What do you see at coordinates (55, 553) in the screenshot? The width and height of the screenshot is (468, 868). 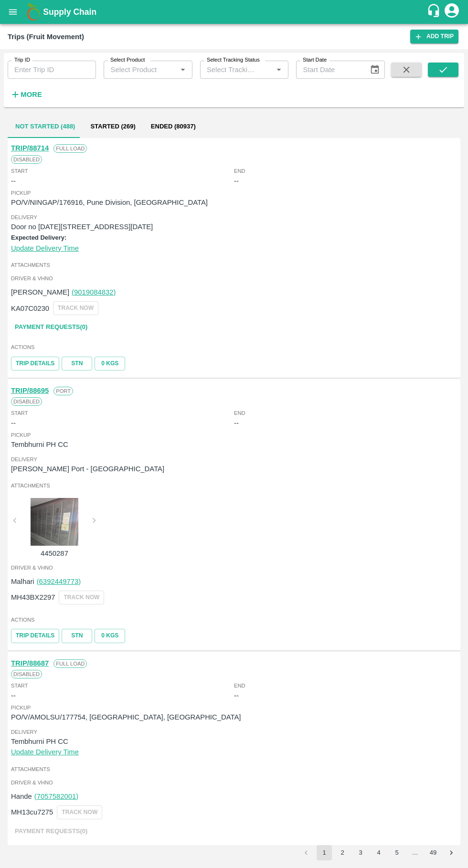 I see `p: 4450287` at bounding box center [55, 553].